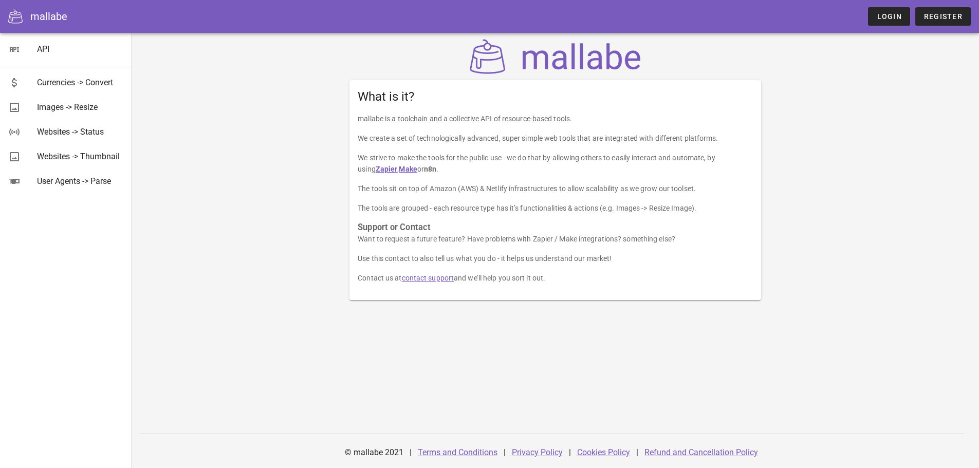 This screenshot has height=468, width=979. What do you see at coordinates (603, 452) in the screenshot?
I see `a: Cookies Policy` at bounding box center [603, 452].